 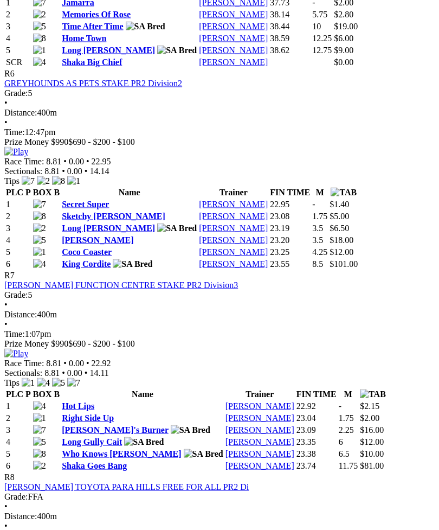 What do you see at coordinates (87, 252) in the screenshot?
I see `a: Coco Coaster` at bounding box center [87, 252].